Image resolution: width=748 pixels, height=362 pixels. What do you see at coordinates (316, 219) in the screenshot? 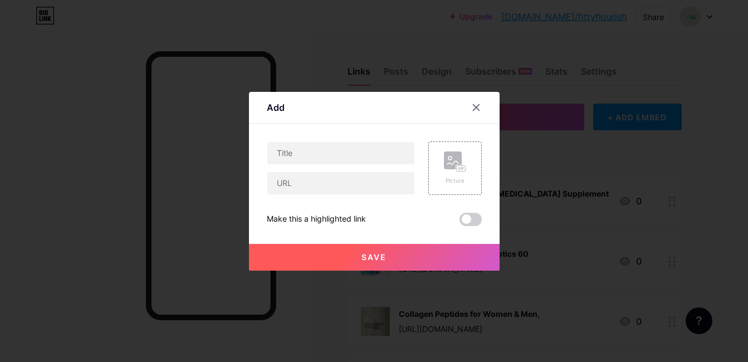
I see `div: Make this a highlighted link` at bounding box center [316, 219].